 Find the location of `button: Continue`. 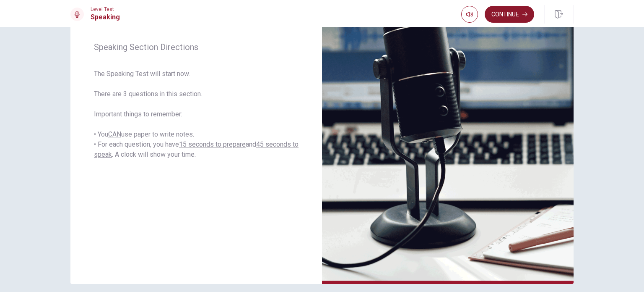

button: Continue is located at coordinates (509, 14).